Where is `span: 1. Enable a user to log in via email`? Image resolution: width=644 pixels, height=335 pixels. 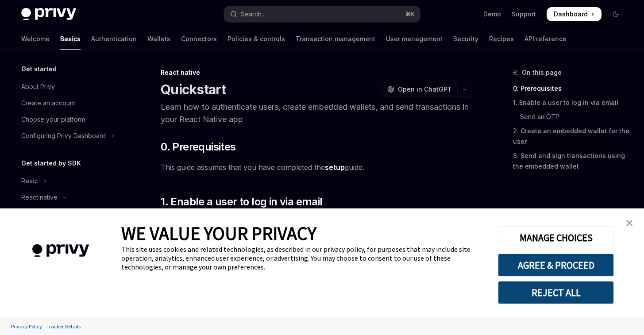
span: 1. Enable a user to log in via email is located at coordinates (242, 202).